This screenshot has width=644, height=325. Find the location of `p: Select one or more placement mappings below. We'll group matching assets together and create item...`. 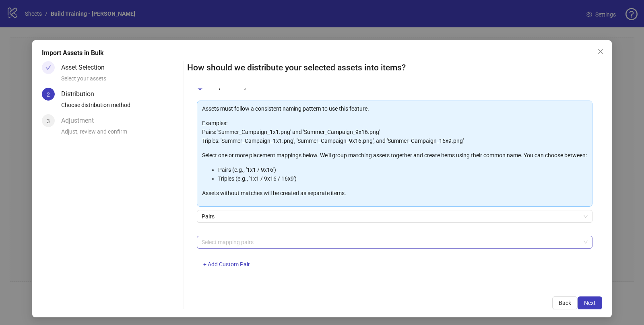

p: Select one or more placement mappings below. We'll group matching assets together and create item... is located at coordinates (394, 155).